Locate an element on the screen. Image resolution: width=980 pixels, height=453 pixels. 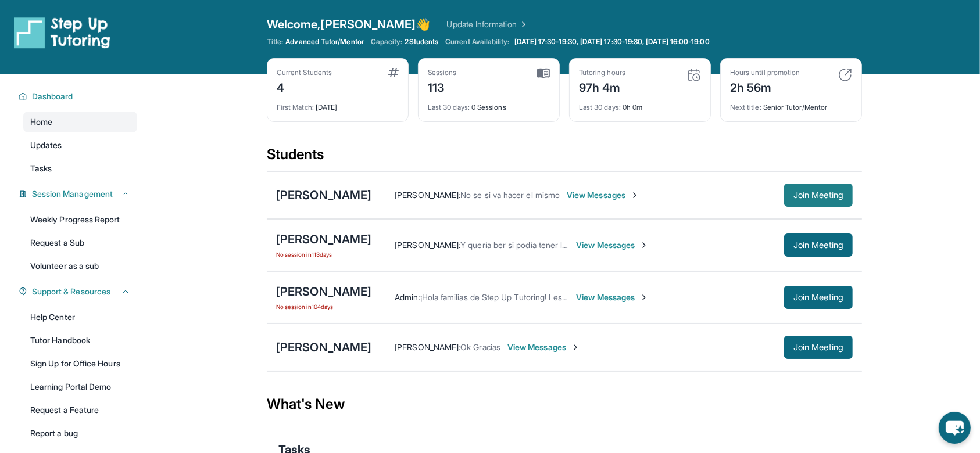
a: Report a bug is located at coordinates (80, 434).